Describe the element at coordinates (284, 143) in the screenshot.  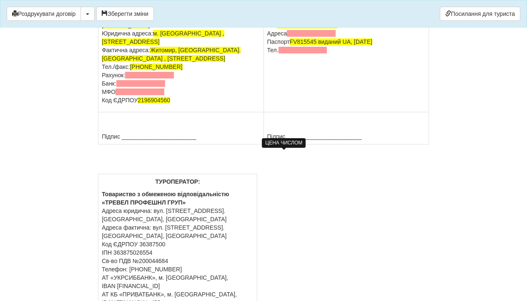
I see `div: ЦЕНА ЧИСЛОМ` at that location.